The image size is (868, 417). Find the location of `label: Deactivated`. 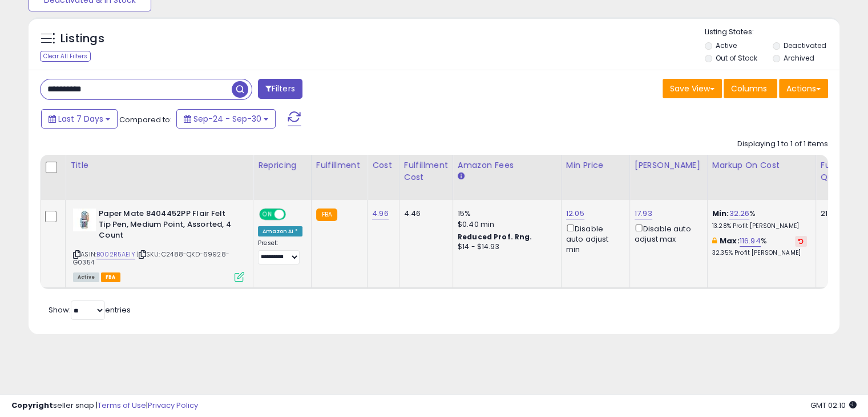

label: Deactivated is located at coordinates (804, 45).